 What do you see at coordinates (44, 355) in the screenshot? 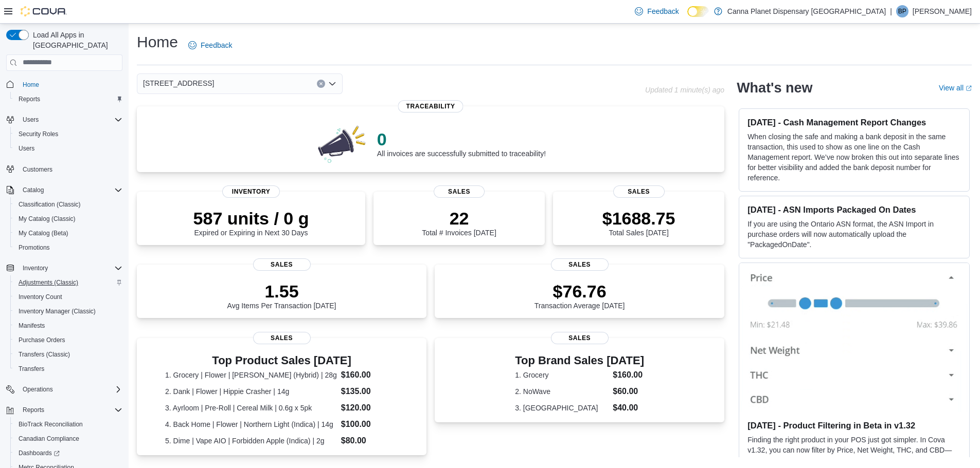
I see `span: Transfers (Classic)` at bounding box center [44, 355].